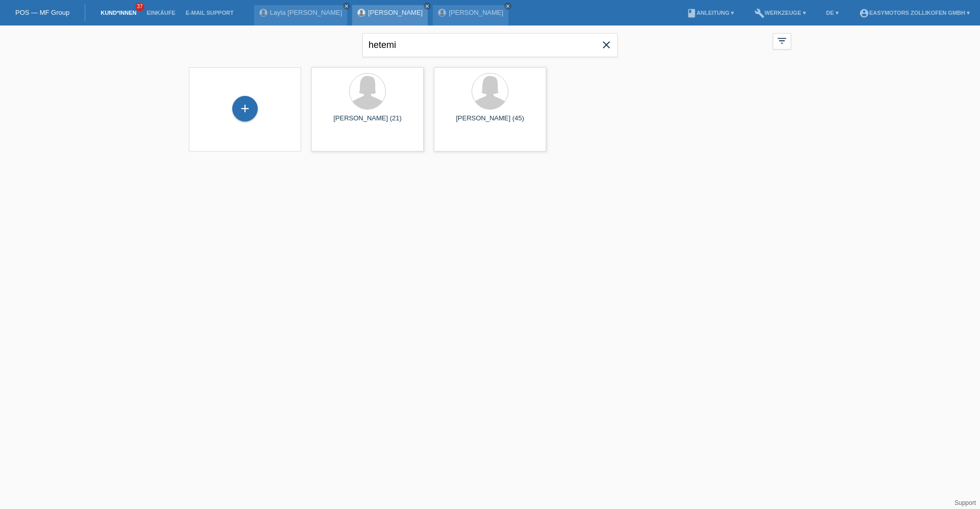 The height and width of the screenshot is (509, 980). I want to click on a: buildWerkzeuge ▾, so click(780, 13).